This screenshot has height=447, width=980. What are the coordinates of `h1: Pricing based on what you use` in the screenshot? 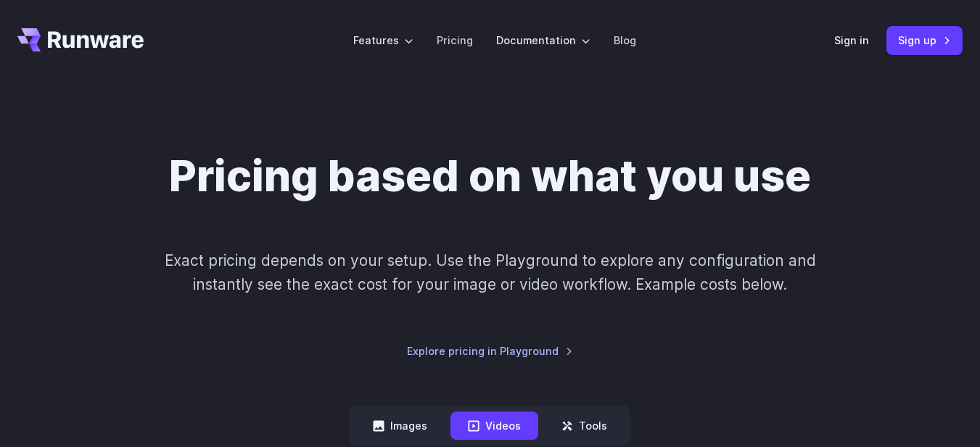 It's located at (489, 176).